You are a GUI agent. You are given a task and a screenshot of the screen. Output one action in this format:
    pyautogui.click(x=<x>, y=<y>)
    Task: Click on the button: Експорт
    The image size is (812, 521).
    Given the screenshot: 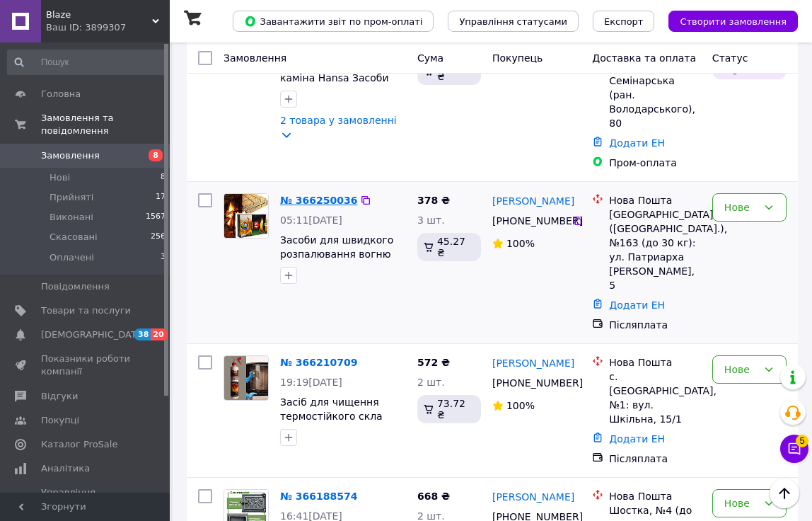 What is the action you would take?
    pyautogui.click(x=624, y=21)
    